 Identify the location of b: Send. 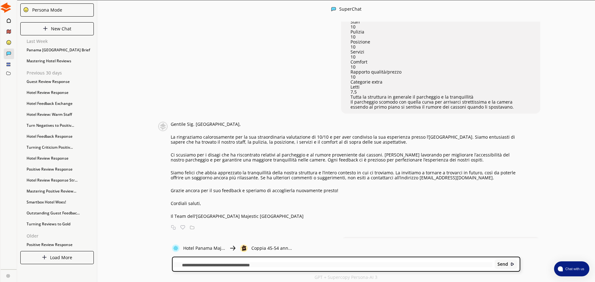
(503, 264).